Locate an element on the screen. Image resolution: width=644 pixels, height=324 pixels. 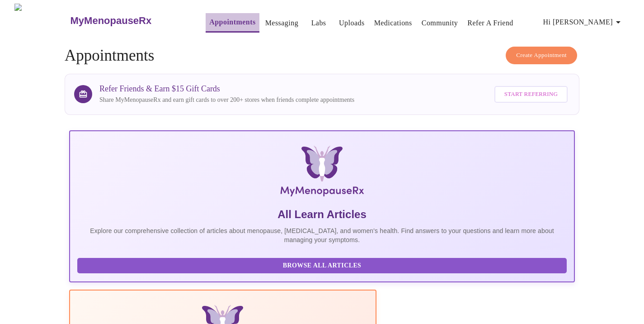
span: Browse All Articles is located at coordinates (322, 266).